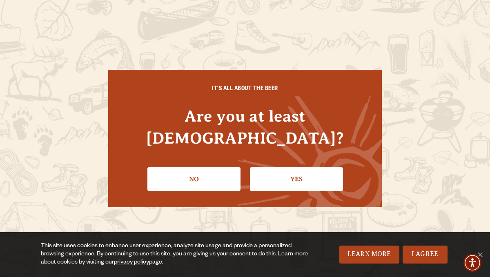 Image resolution: width=490 pixels, height=277 pixels. Describe the element at coordinates (473, 263) in the screenshot. I see `div: Accessibility Menu` at that location.